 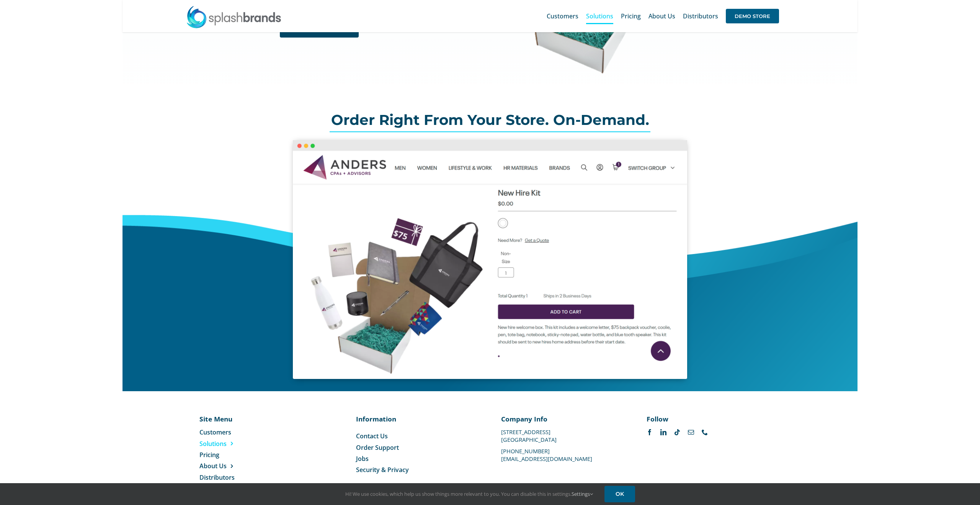 I want to click on span: Hi! We use cookies, which help us show things more relevant to you. You can disable this in setti..., so click(x=469, y=494).